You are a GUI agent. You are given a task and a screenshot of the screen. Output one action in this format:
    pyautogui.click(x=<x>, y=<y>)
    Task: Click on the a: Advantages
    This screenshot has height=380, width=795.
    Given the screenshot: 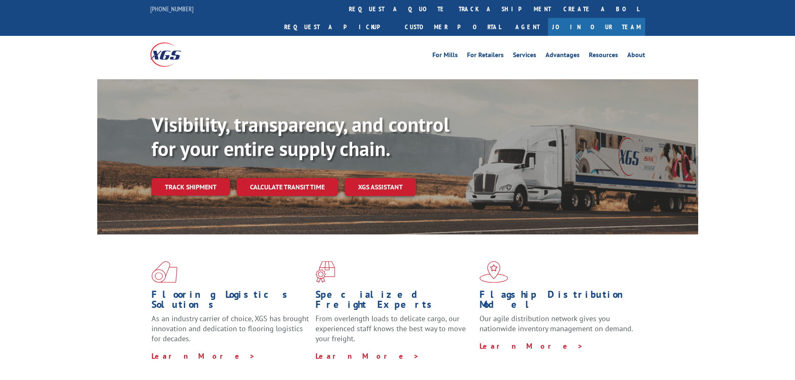 What is the action you would take?
    pyautogui.click(x=563, y=56)
    